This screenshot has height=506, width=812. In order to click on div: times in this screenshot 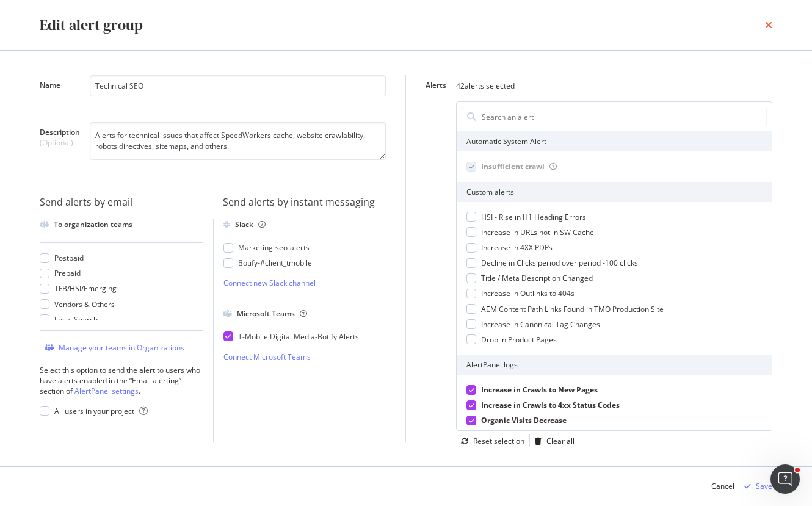, I will do `click(769, 25)`.